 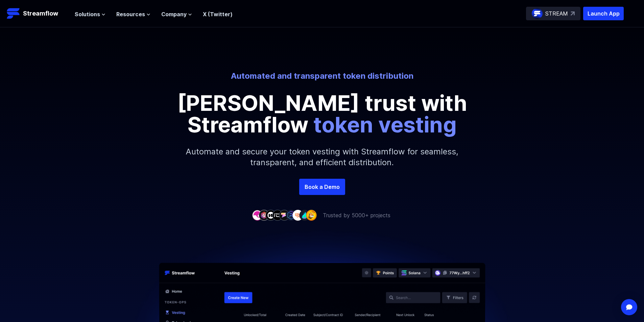 What do you see at coordinates (257, 215) in the screenshot?
I see `img: company-1` at bounding box center [257, 215].